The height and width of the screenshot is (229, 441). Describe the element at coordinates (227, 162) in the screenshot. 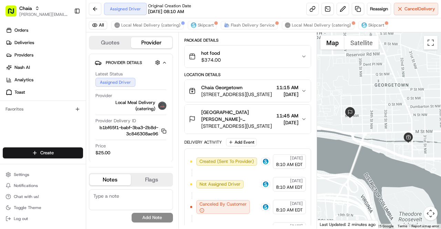

I see `span: Created (Sent To Provider)` at that location.